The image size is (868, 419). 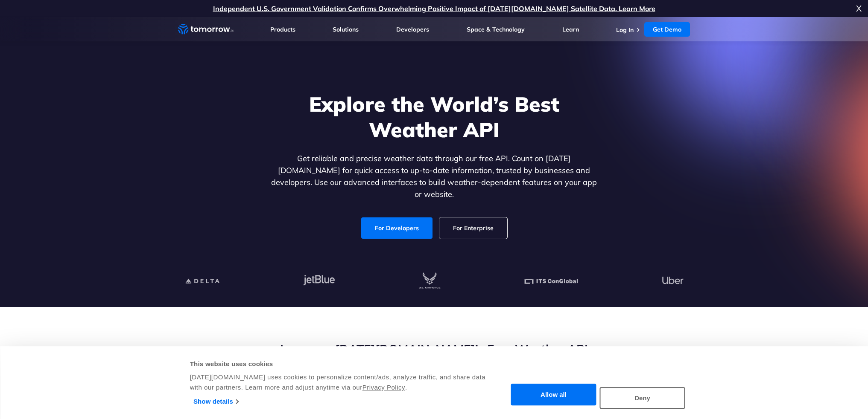 What do you see at coordinates (570, 30) in the screenshot?
I see `a: Learn` at bounding box center [570, 30].